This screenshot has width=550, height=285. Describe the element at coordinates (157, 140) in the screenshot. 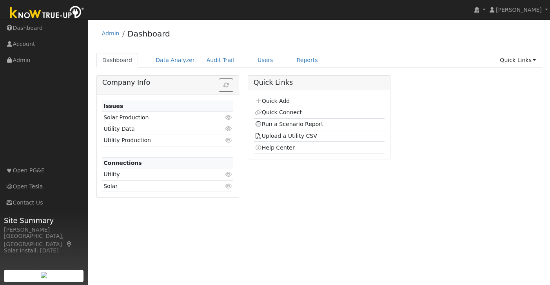

I see `td: Utility Production` at that location.